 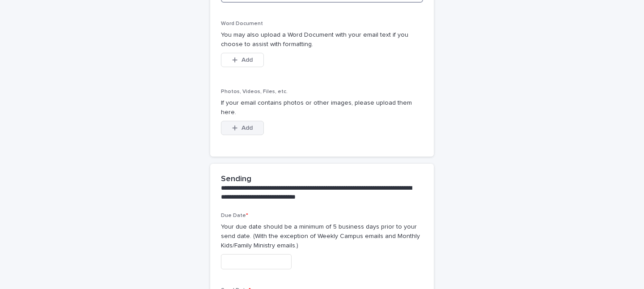 What do you see at coordinates (322, 39) in the screenshot?
I see `p: You may also upload a Word Document with your email text if you choose to assist with formatting.` at bounding box center [322, 39].